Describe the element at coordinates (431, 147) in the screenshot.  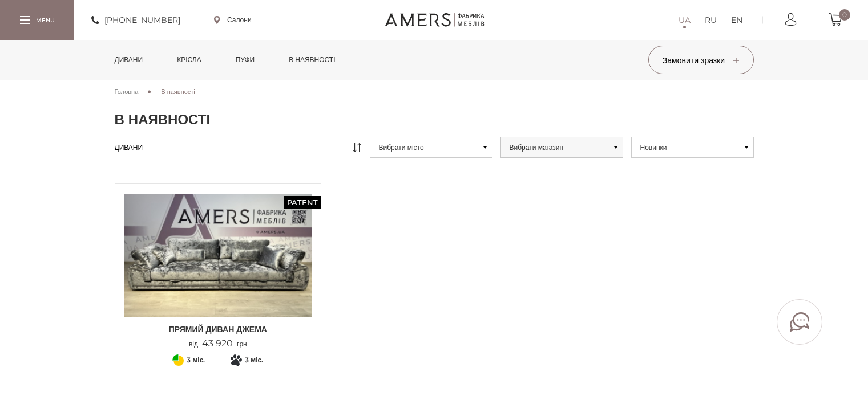
I see `button: Вибрати місто` at that location.